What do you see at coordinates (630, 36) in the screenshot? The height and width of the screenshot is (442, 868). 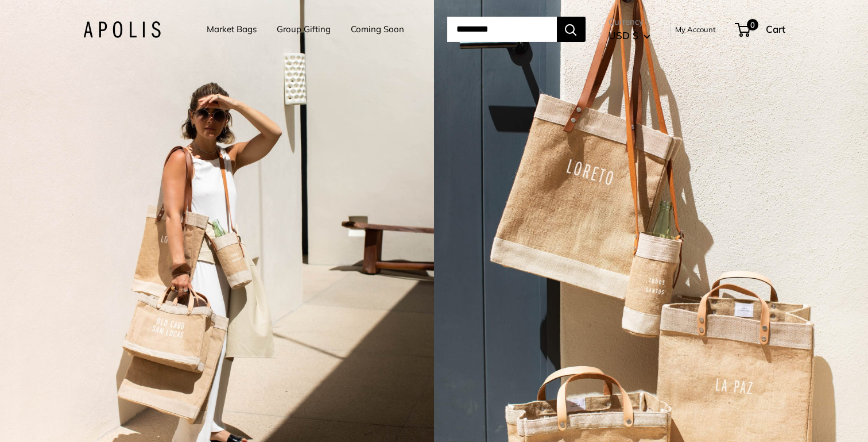 I see `button: USD $` at bounding box center [630, 36].